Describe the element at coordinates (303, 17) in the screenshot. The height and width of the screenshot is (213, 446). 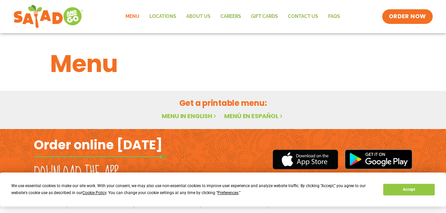
I see `a: Contact Us` at that location.